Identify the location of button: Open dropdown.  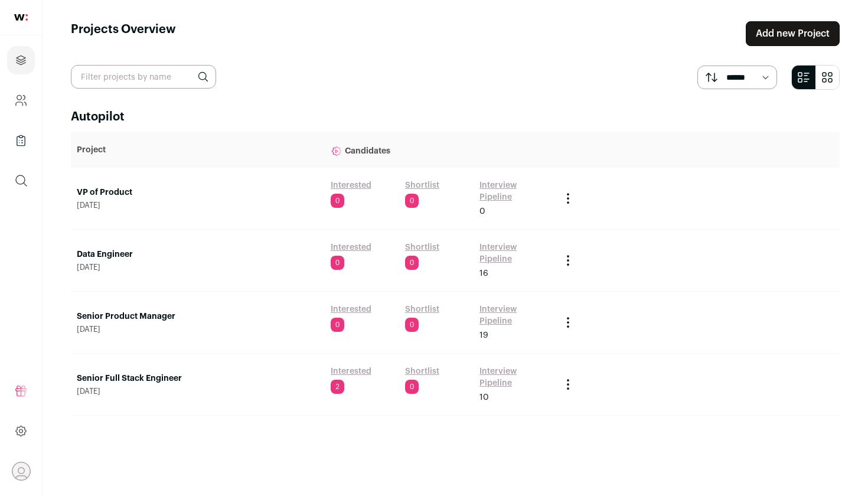
(21, 471).